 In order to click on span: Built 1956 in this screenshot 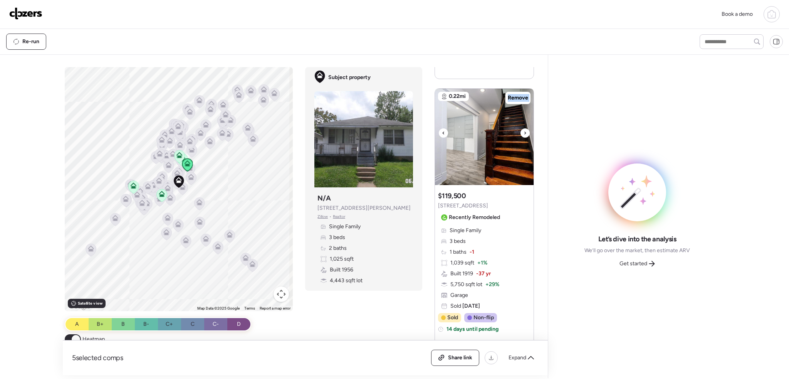, I will do `click(341, 270)`.